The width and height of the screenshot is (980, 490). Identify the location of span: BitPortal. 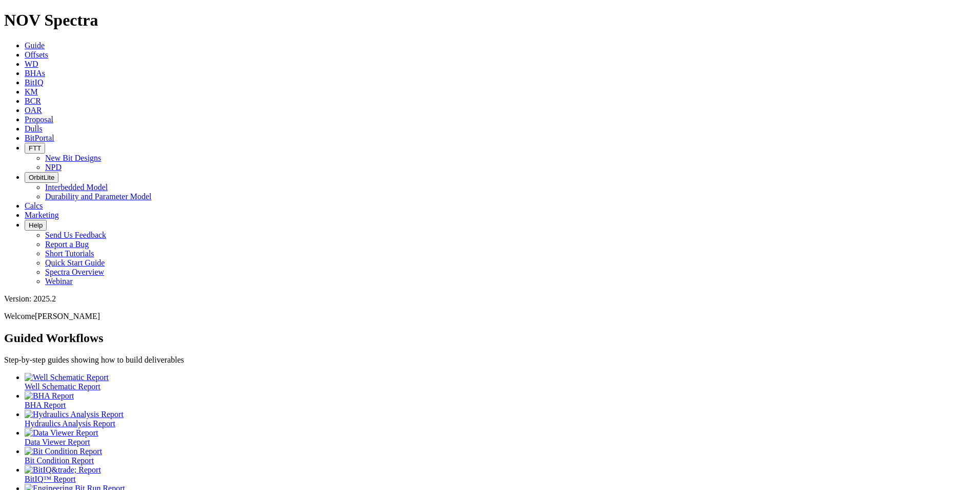
(40, 138).